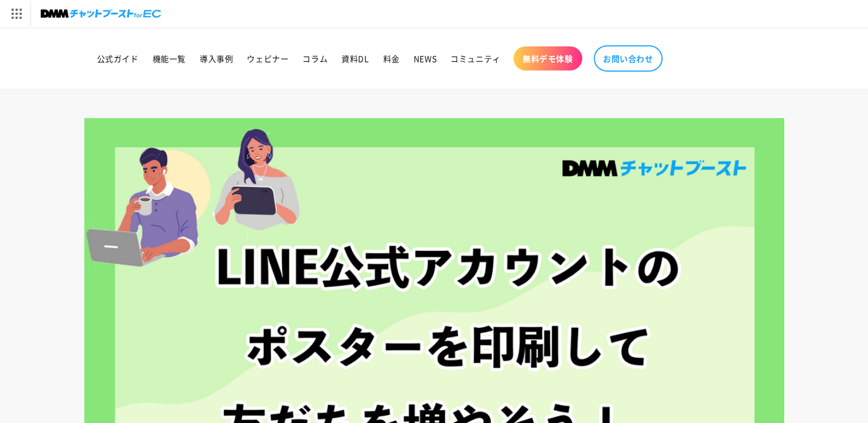 The width and height of the screenshot is (868, 423). What do you see at coordinates (628, 59) in the screenshot?
I see `a: お問い合わせ` at bounding box center [628, 59].